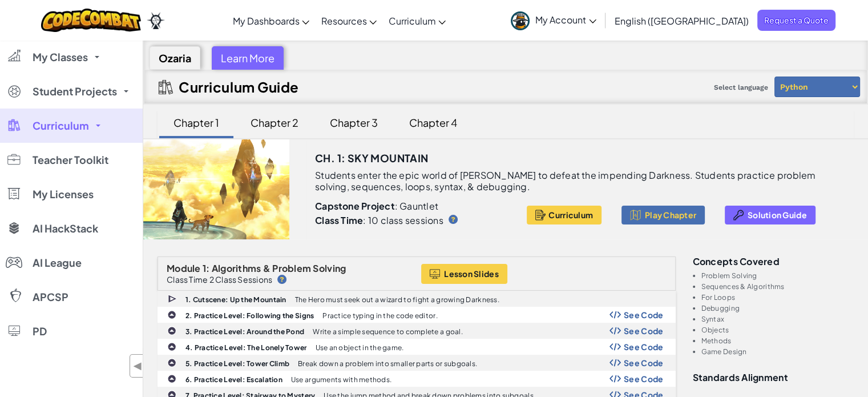 The image size is (868, 397). What do you see at coordinates (663, 215) in the screenshot?
I see `a: Play Chapter` at bounding box center [663, 215].